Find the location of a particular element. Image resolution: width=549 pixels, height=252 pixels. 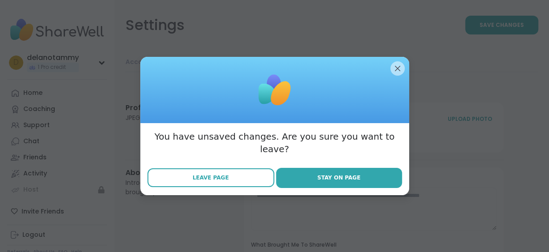

span: Leave Page is located at coordinates (211, 178).